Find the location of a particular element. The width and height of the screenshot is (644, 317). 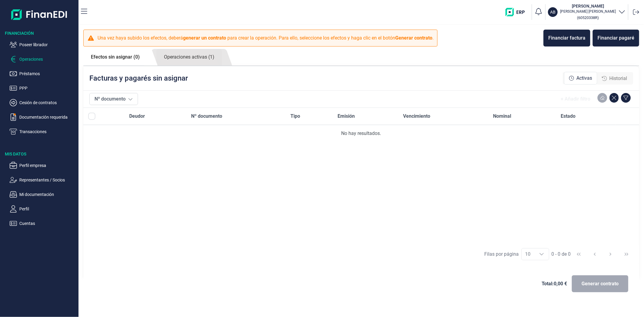

div: Filas por página is located at coordinates (502, 254).